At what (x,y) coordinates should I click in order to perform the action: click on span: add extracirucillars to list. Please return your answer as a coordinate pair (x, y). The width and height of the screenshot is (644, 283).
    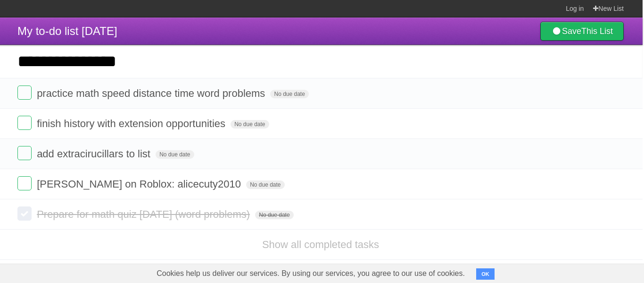
    Looking at the image, I should click on (95, 154).